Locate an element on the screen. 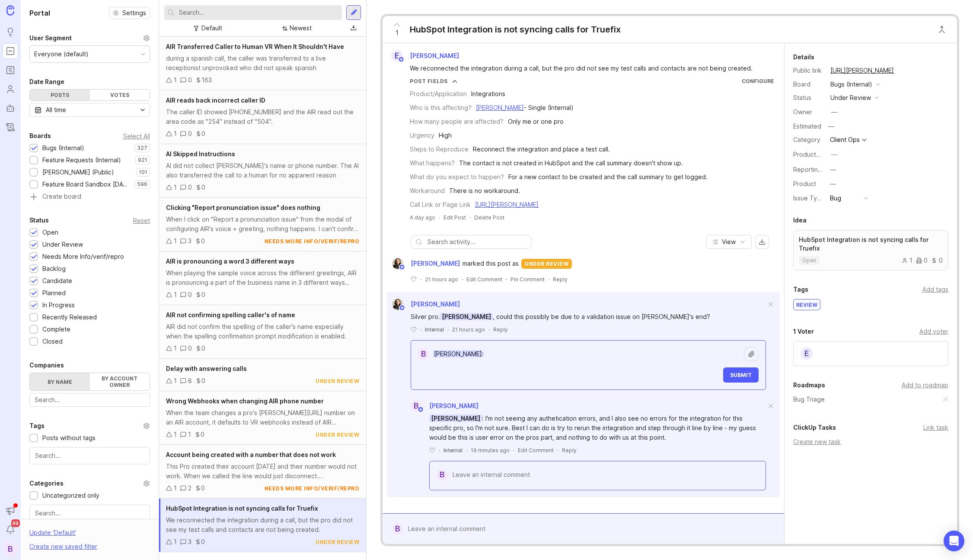 The image size is (973, 560). div: 2 is located at coordinates (190, 488).